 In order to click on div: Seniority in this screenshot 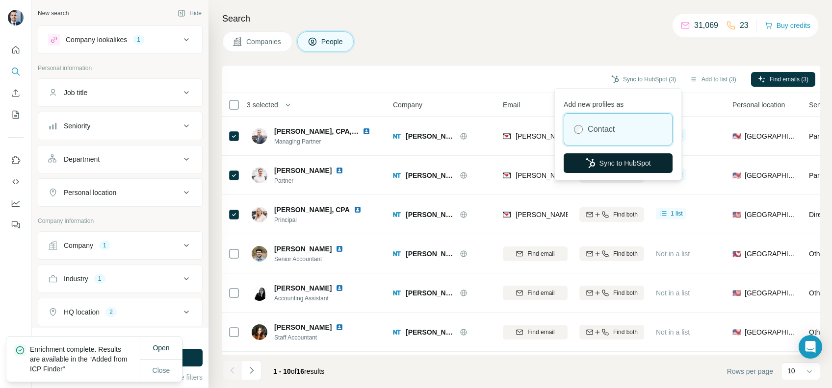, I will do `click(77, 126)`.